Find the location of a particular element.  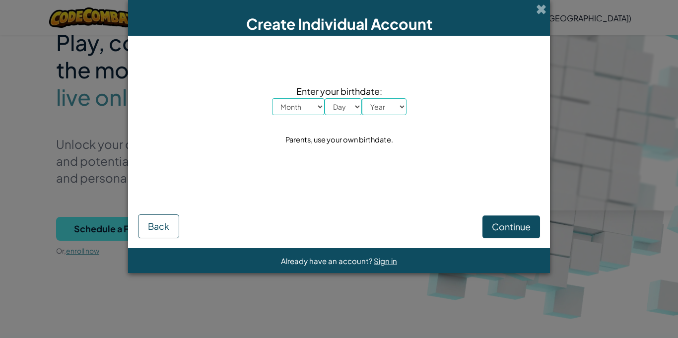

span: Sign in is located at coordinates (385, 261).